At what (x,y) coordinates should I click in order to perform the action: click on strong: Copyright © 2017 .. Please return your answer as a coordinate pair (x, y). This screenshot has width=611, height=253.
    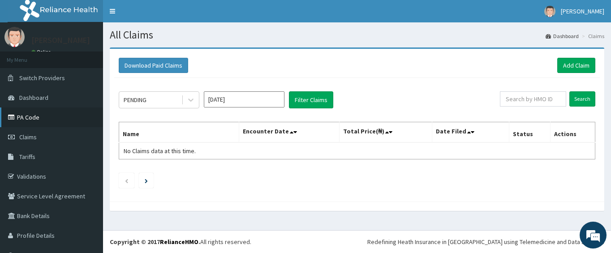
    Looking at the image, I should click on (155, 242).